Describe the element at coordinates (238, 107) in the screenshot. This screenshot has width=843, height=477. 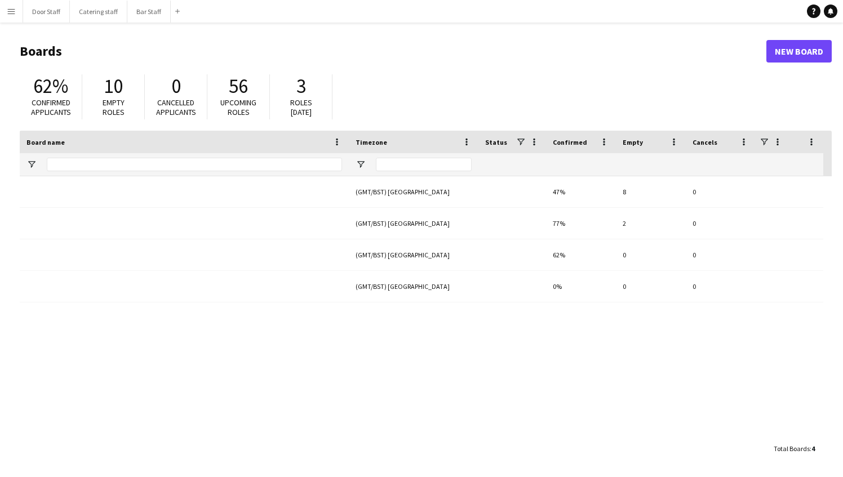
I see `span: Upcoming roles` at that location.